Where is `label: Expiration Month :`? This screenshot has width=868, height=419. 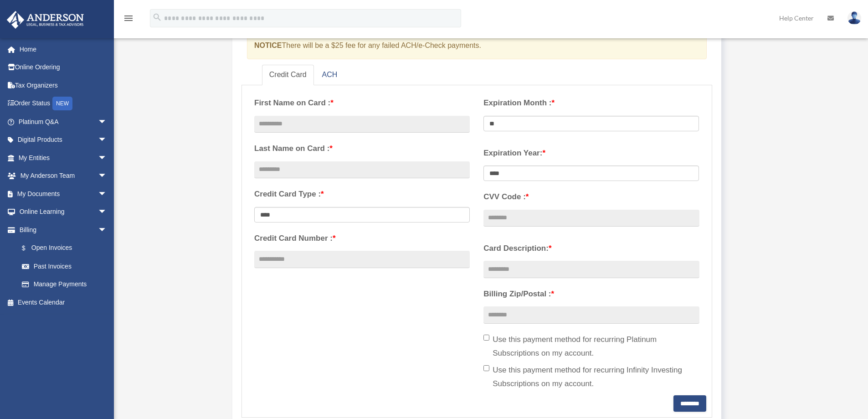
label: Expiration Month : is located at coordinates (591, 103).